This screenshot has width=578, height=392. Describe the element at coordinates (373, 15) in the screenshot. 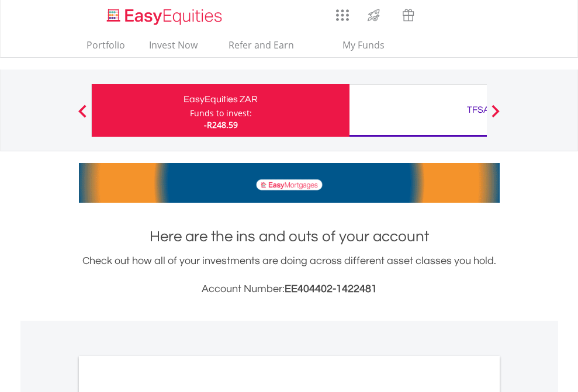

I see `img: thrive-v2.svg` at that location.